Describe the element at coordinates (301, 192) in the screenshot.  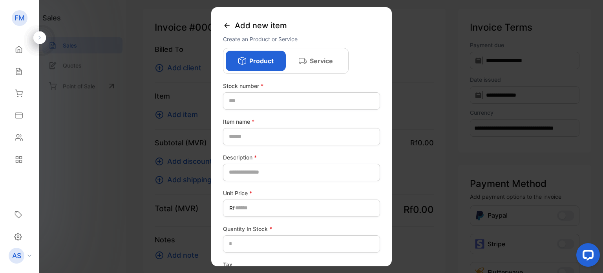
I see `label: Unit Price` at that location.